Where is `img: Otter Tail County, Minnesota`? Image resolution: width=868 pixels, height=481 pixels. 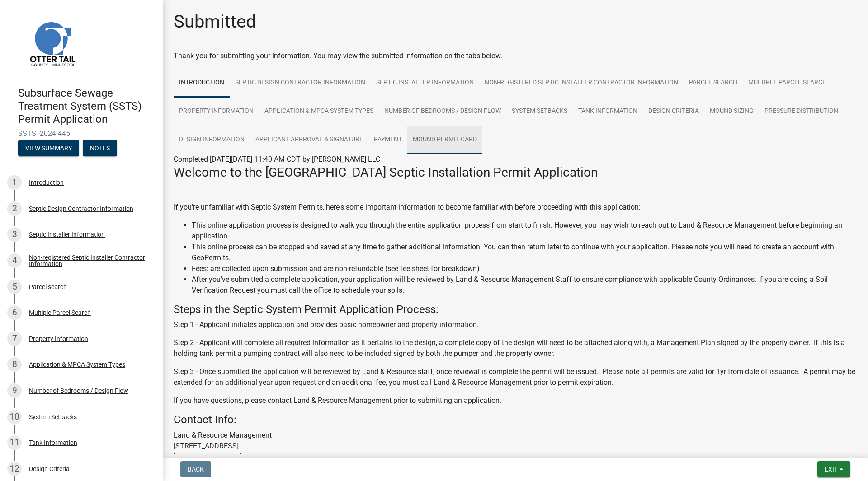 img: Otter Tail County, Minnesota is located at coordinates (52, 44).